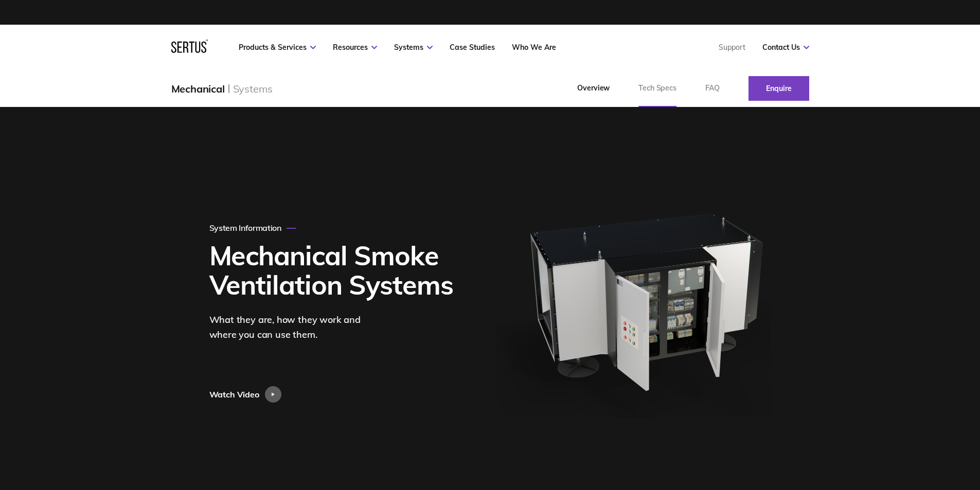 Image resolution: width=980 pixels, height=490 pixels. I want to click on a: Tech Specs, so click(658, 88).